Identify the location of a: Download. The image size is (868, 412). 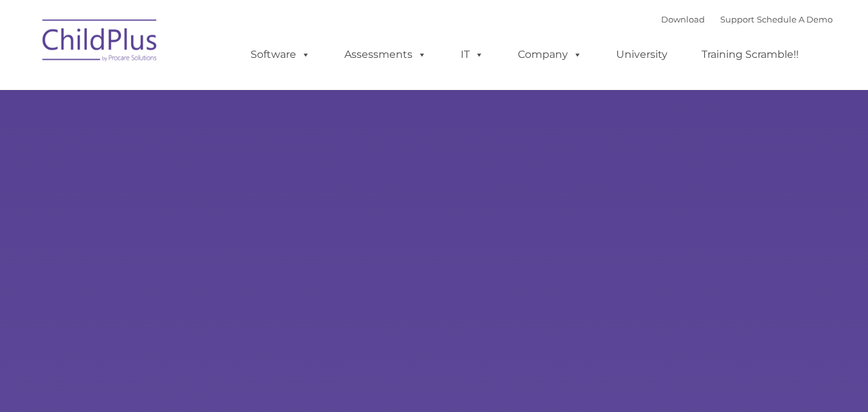
(683, 19).